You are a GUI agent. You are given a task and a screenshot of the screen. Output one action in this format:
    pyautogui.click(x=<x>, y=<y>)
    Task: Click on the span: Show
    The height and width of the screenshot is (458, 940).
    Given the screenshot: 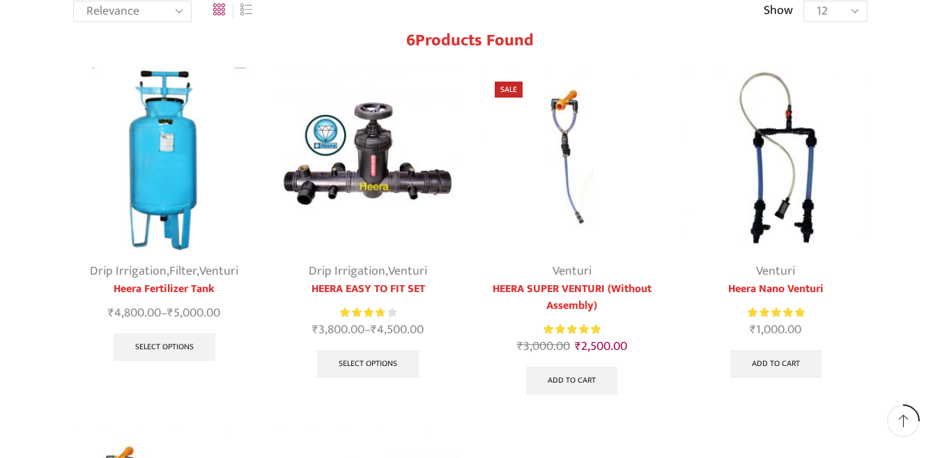 What is the action you would take?
    pyautogui.click(x=779, y=11)
    